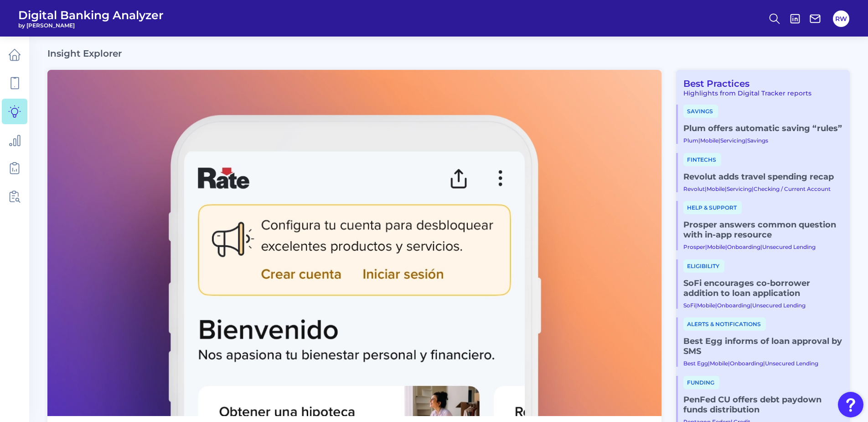 The image size is (868, 422). Describe the element at coordinates (691, 140) in the screenshot. I see `a: Plum` at that location.